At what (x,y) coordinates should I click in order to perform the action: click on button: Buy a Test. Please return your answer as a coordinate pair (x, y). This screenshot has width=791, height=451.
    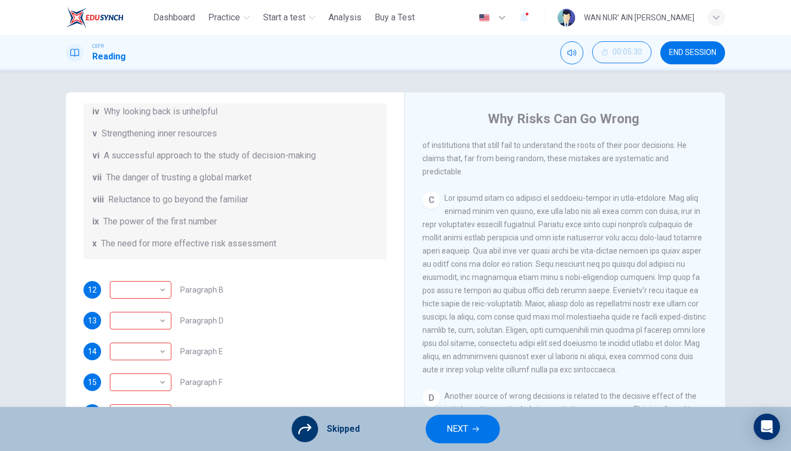
    Looking at the image, I should click on (394, 18).